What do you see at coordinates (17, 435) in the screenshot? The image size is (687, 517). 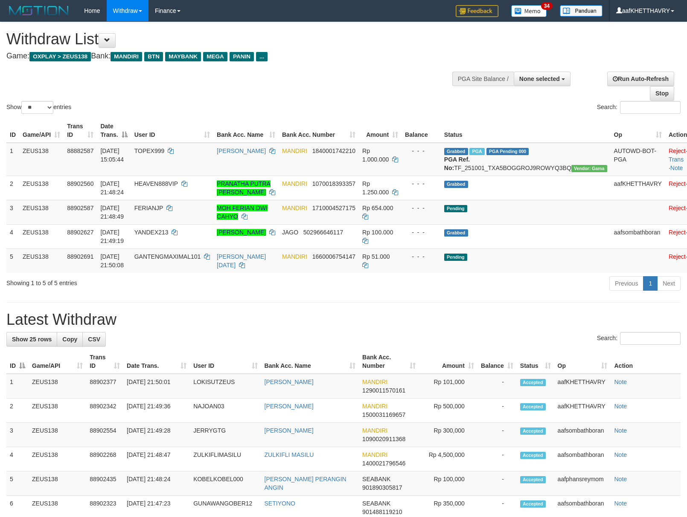 I see `td: 3` at bounding box center [17, 435].